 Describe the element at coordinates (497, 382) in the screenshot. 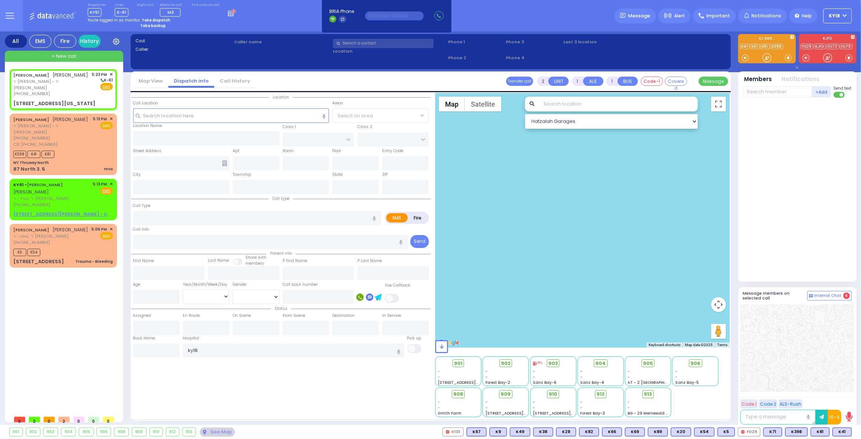

I see `span: Forest Bay-2` at that location.